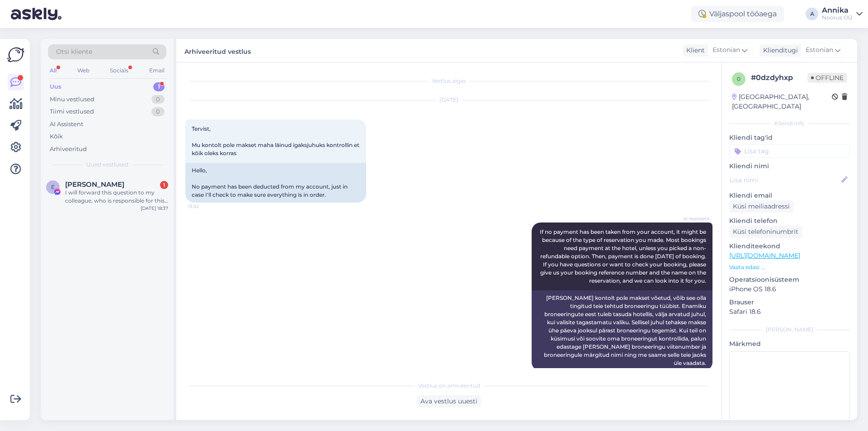 The image size is (868, 431). What do you see at coordinates (789, 343) in the screenshot?
I see `p: Märkmed` at bounding box center [789, 343].